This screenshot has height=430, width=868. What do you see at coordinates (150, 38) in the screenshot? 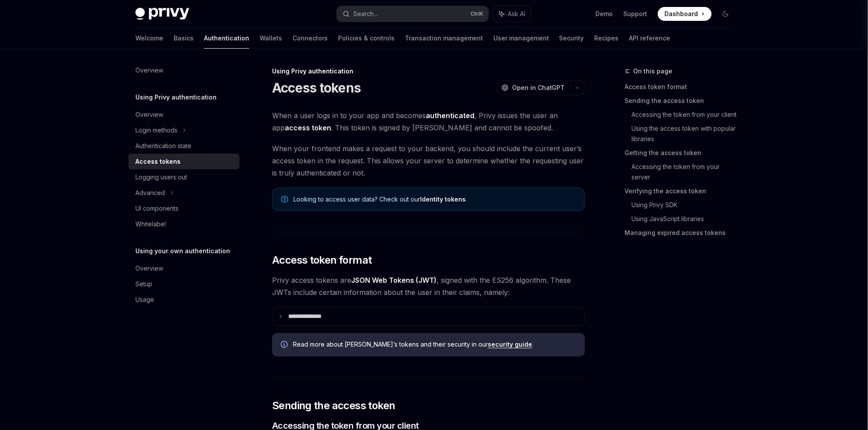
I see `a: Welcome` at bounding box center [150, 38].